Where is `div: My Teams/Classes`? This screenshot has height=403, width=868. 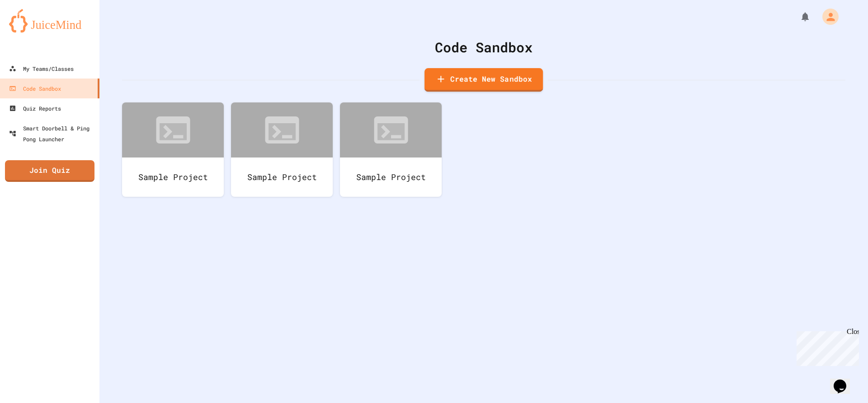
div: My Teams/Classes is located at coordinates (41, 68).